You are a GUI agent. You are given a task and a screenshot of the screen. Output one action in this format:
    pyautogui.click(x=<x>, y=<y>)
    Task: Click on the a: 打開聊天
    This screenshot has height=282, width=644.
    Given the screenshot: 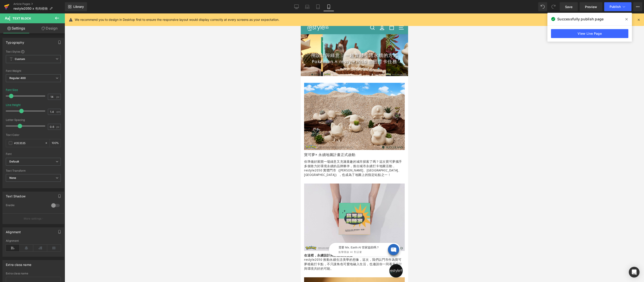 What is the action you would take?
    pyautogui.click(x=95, y=257)
    